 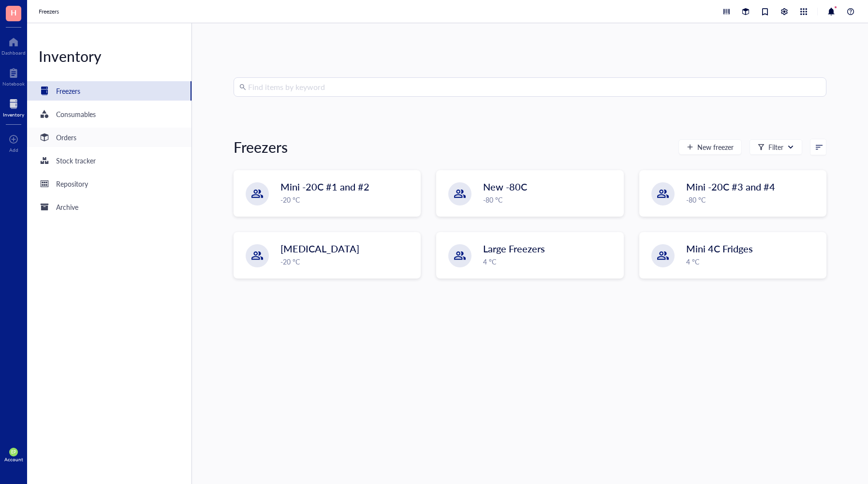 I want to click on a: Consumables, so click(x=109, y=114).